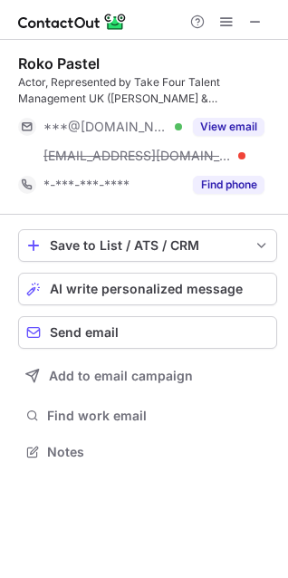  Describe the element at coordinates (159, 416) in the screenshot. I see `span: Find work email` at that location.